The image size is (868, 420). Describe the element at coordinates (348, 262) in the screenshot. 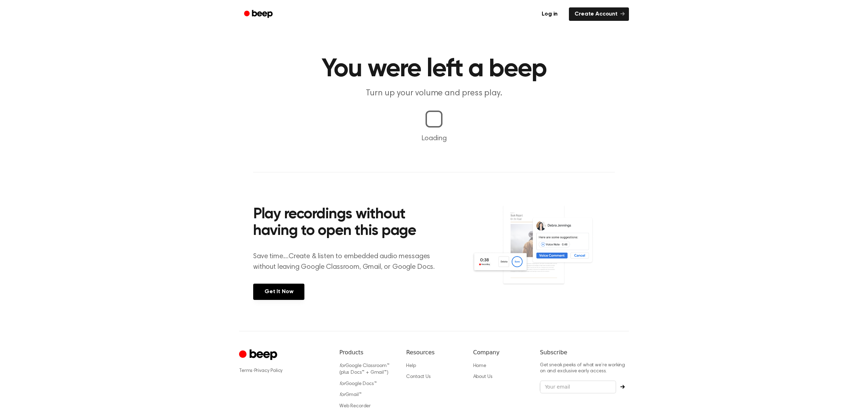

I see `p: Save time....Create & listen to embedded audio messages without leaving Google Classroom, Gmail, ...` at that location.